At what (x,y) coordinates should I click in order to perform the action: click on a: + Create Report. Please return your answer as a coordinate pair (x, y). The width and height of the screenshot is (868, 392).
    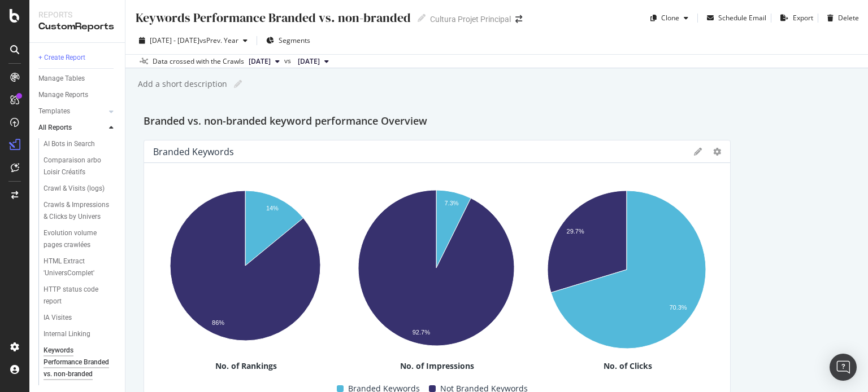
    Looking at the image, I should click on (78, 58).